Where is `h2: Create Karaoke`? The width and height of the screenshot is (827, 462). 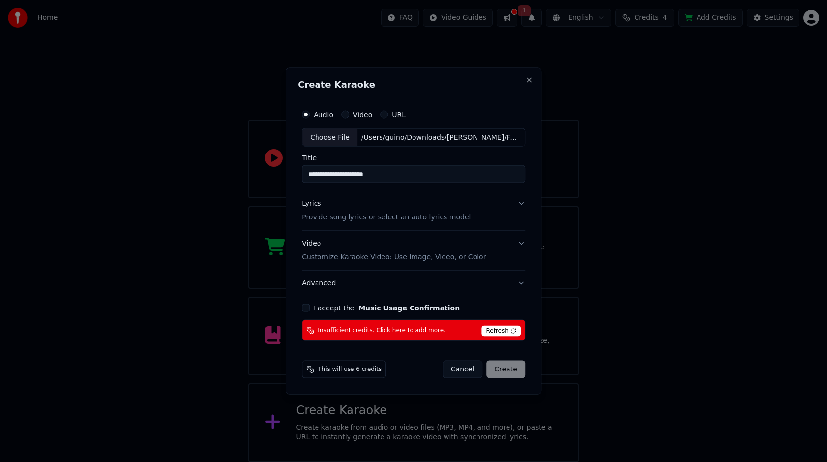
h2: Create Karaoke is located at coordinates (413, 84).